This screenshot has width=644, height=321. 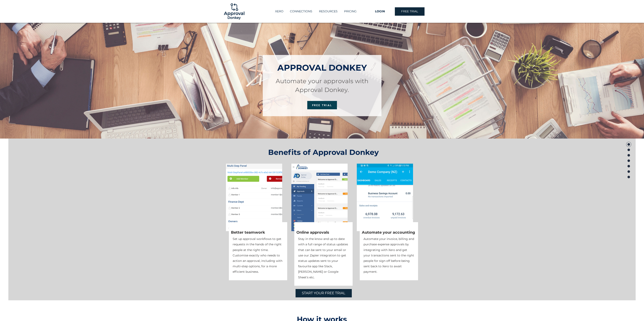 What do you see at coordinates (380, 12) in the screenshot?
I see `span: LOGIN` at bounding box center [380, 12].